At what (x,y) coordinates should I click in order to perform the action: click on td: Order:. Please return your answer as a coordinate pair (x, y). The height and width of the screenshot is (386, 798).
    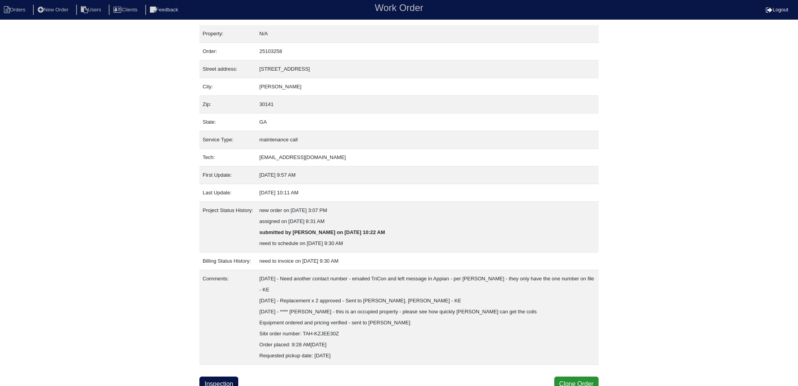
    Looking at the image, I should click on (228, 51).